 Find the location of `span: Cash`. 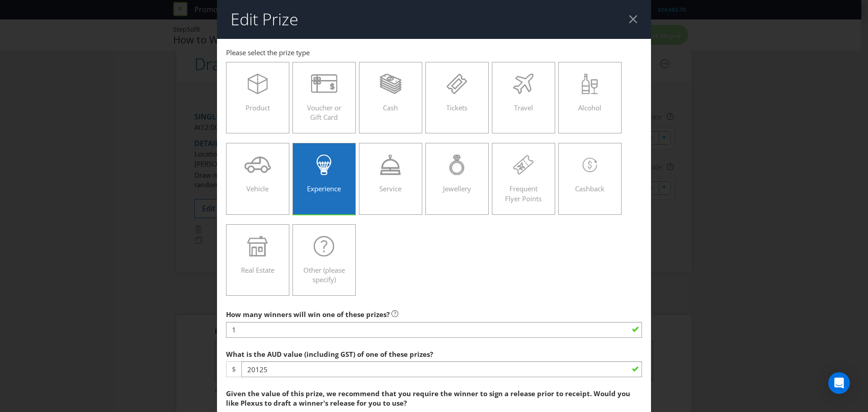

span: Cash is located at coordinates (390, 107).